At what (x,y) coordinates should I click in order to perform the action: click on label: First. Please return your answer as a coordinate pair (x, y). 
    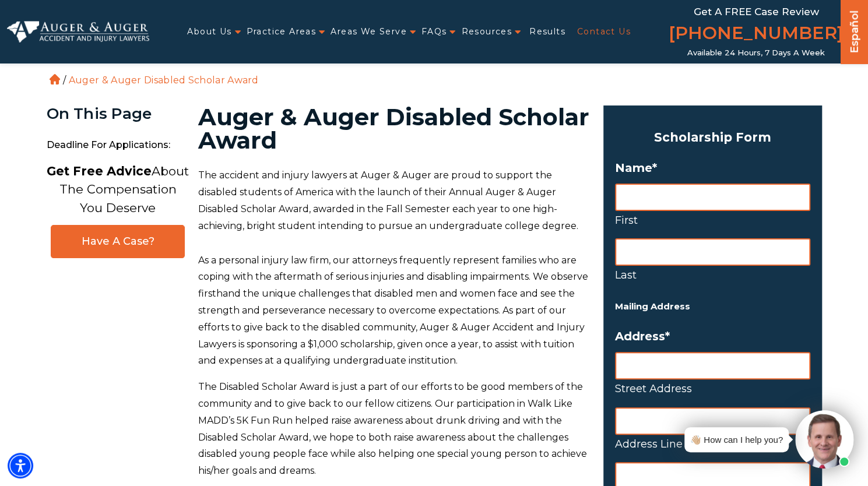
    Looking at the image, I should click on (712, 220).